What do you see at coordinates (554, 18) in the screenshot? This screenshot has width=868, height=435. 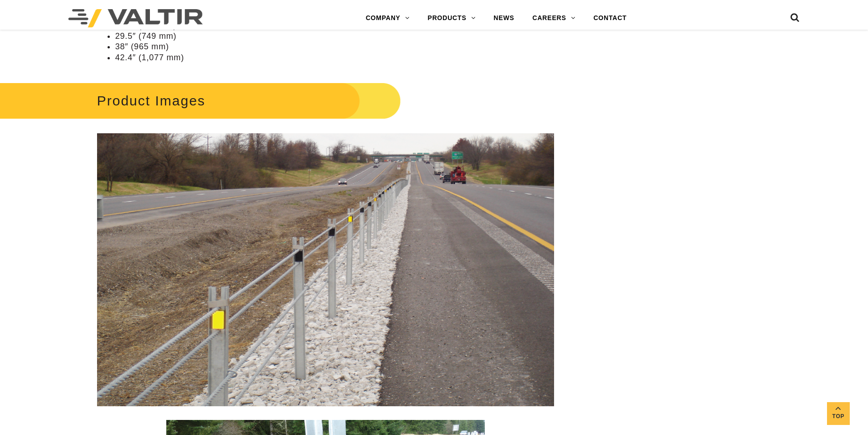 I see `a: CAREERS` at bounding box center [554, 18].